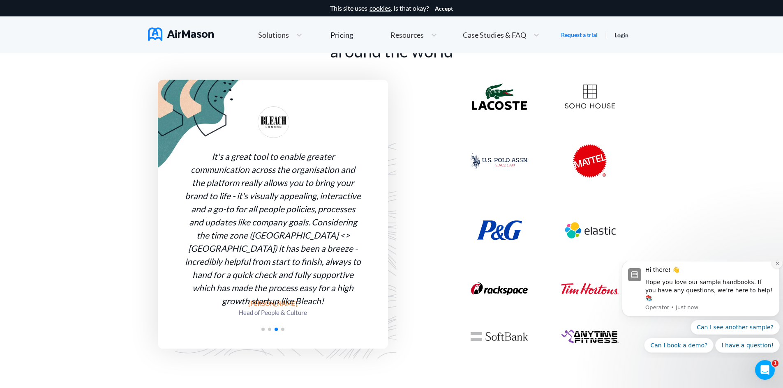 Image resolution: width=783 pixels, height=388 pixels. Describe the element at coordinates (270, 330) in the screenshot. I see `span: Go to slide 2` at that location.